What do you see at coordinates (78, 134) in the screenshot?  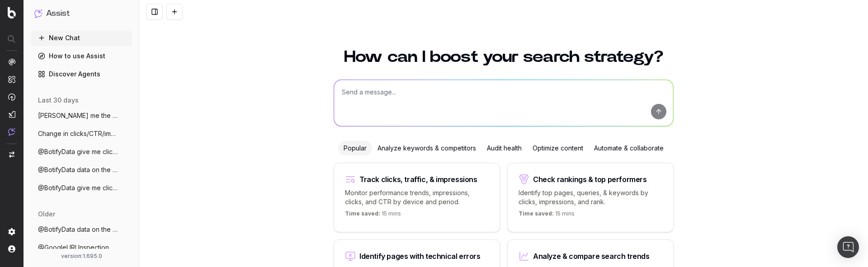 I see `span: Change in clicks/CTR/impressions over la` at bounding box center [78, 134].